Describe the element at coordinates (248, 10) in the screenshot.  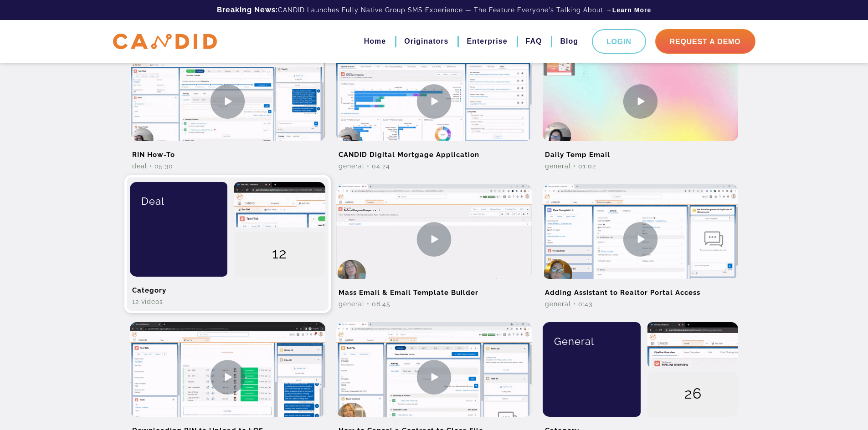
I see `b: Breaking News:` at that location.